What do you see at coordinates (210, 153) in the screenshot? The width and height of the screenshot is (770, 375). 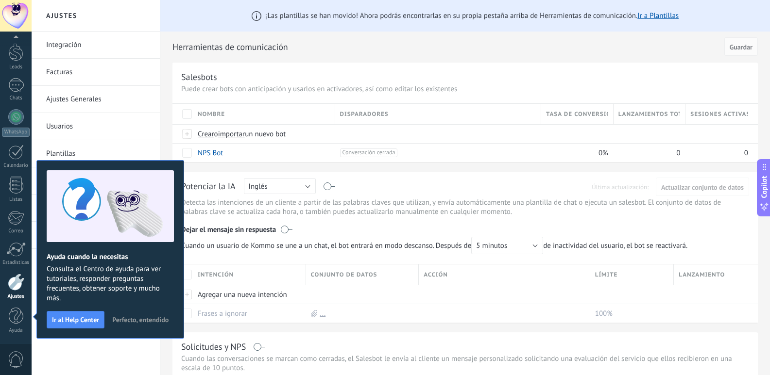 I see `a: NPS Bot` at bounding box center [210, 153].